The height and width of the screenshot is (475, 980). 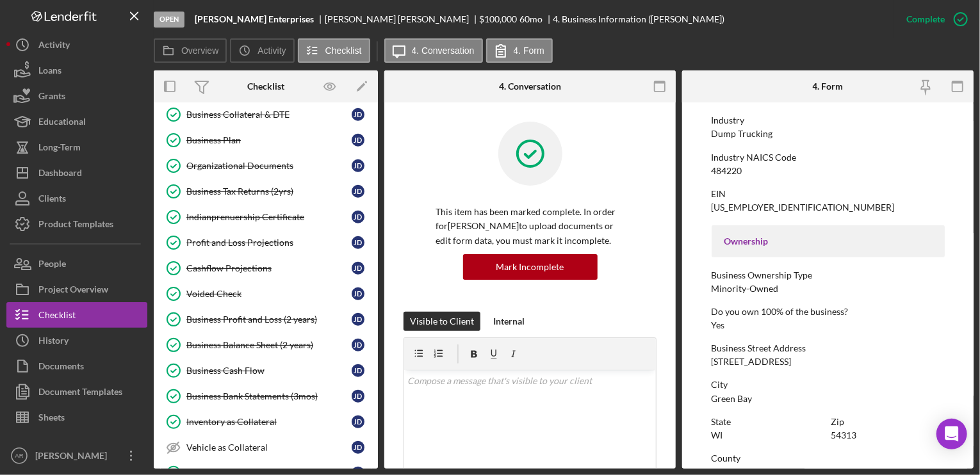 What do you see at coordinates (77, 315) in the screenshot?
I see `a: Checklist` at bounding box center [77, 315].